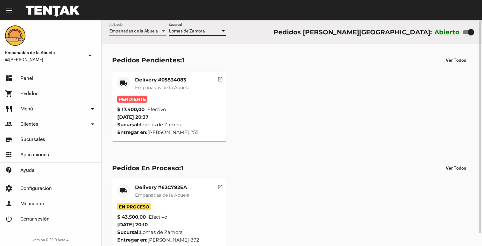 The width and height of the screenshot is (482, 246). Describe the element at coordinates (9, 93) in the screenshot. I see `mat-icon: shopping_cart` at that location.